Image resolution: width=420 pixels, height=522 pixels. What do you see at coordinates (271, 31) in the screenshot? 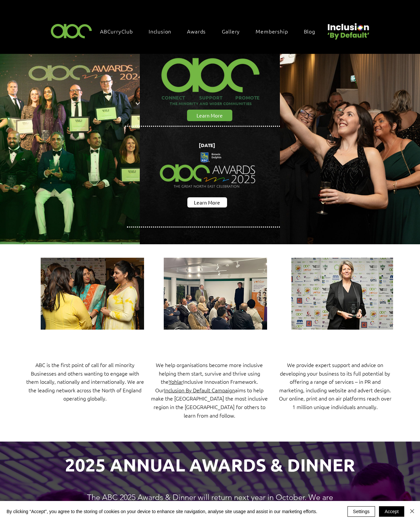
I see `span: Membership` at bounding box center [271, 31].